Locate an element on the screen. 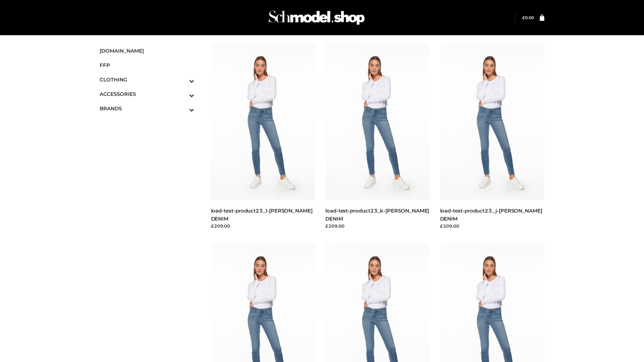 This screenshot has height=362, width=644. a: CLOTHINGToggle Submenu is located at coordinates (147, 79).